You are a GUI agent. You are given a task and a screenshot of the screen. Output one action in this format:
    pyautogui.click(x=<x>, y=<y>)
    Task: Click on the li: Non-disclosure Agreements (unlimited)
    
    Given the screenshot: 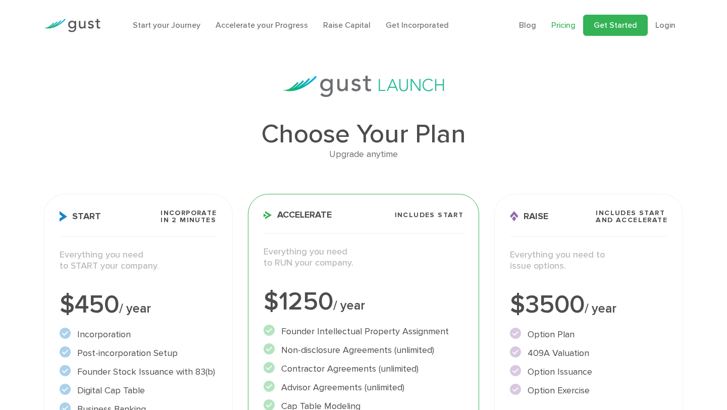 What is the action you would take?
    pyautogui.click(x=363, y=350)
    